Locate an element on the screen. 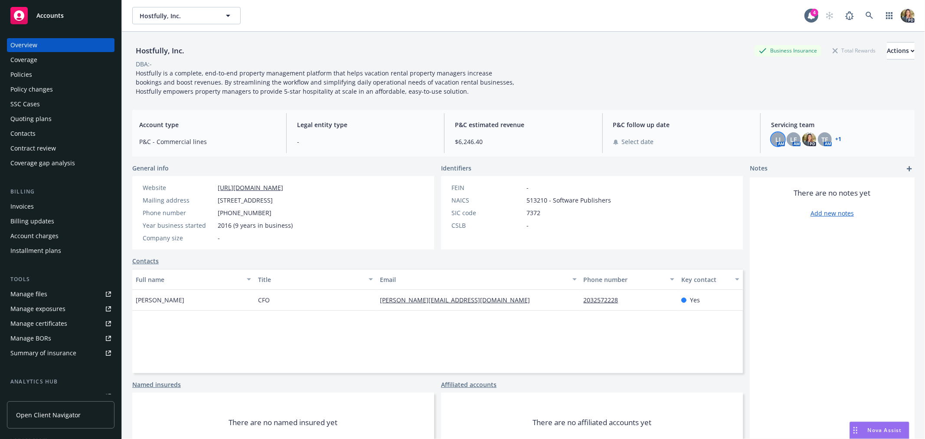 This screenshot has height=439, width=925. div: Manage files is located at coordinates (29, 294).